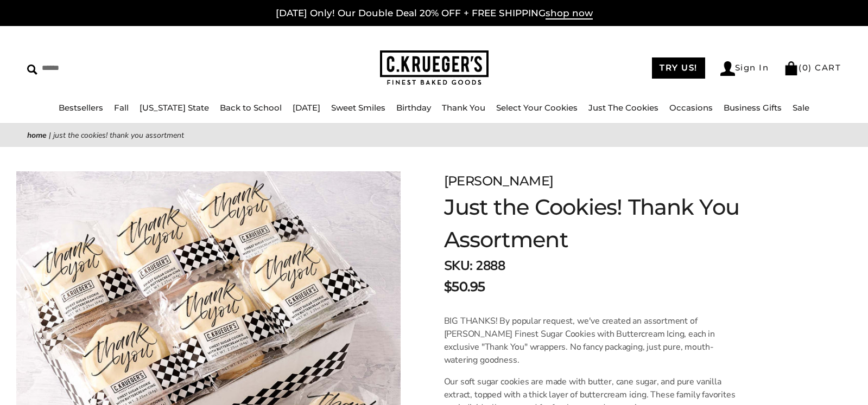  Describe the element at coordinates (624, 107) in the screenshot. I see `a: Just The Cookies` at that location.